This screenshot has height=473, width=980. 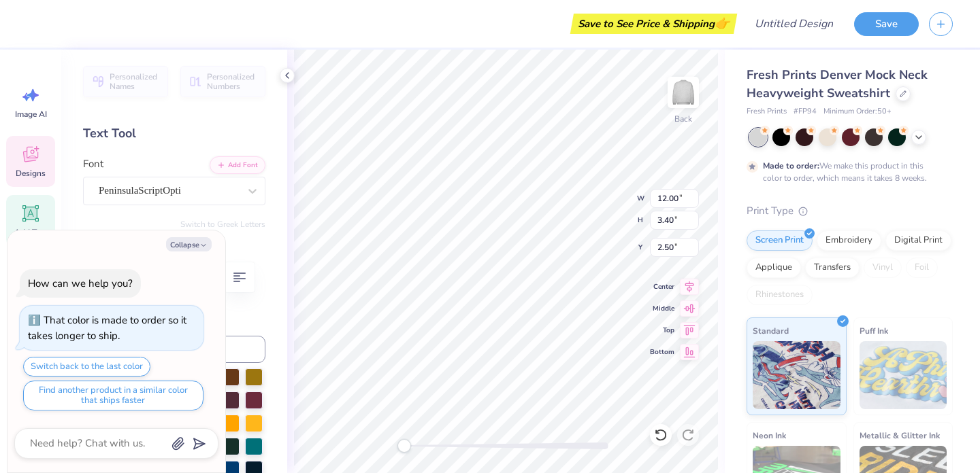 I want to click on label: Font, so click(x=93, y=164).